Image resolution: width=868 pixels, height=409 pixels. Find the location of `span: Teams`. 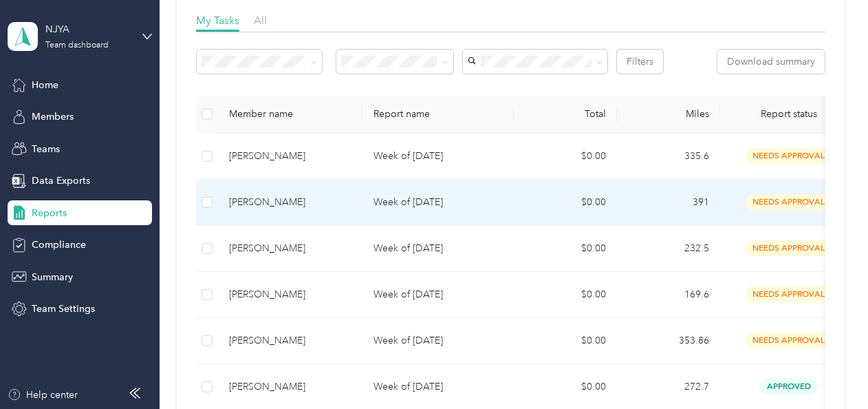

span: Teams is located at coordinates (45, 149).